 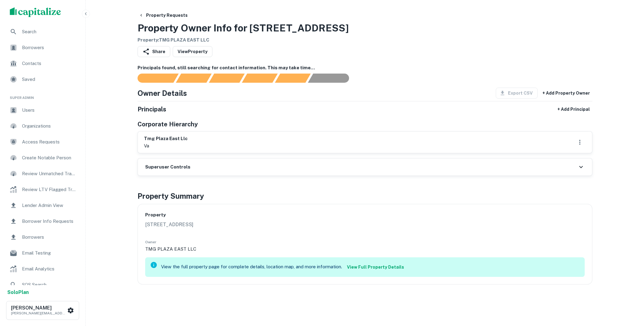 I want to click on h5: Principals, so click(x=152, y=109).